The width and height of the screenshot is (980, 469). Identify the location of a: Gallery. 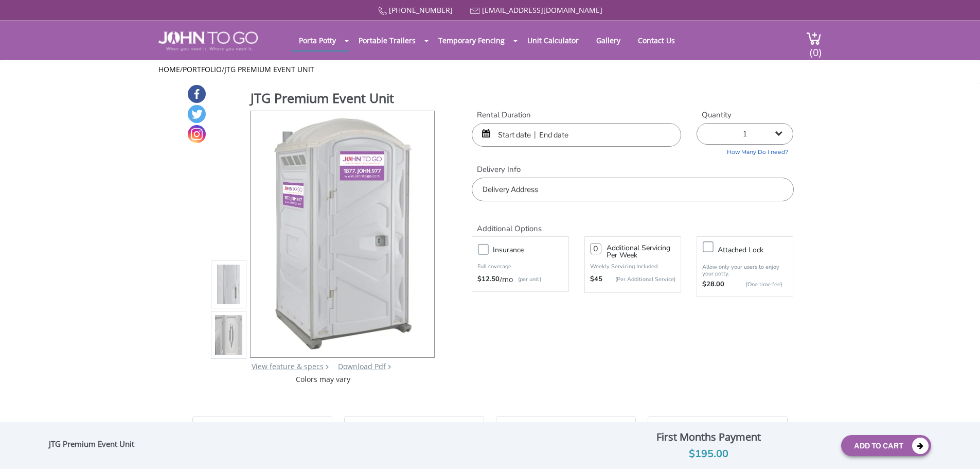
(608, 41).